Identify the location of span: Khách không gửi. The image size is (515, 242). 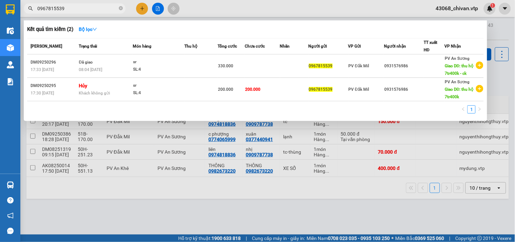
(94, 93).